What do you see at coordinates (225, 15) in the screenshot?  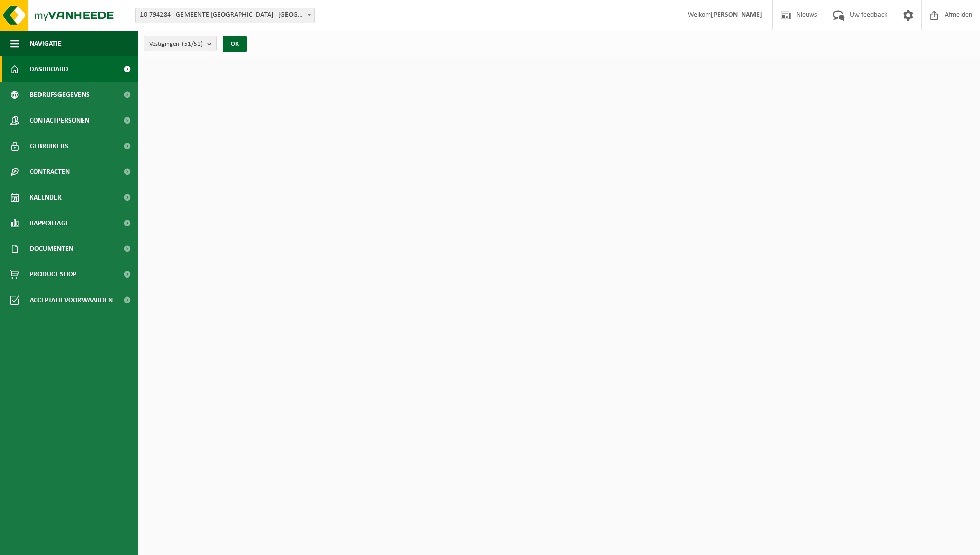 I see `span: 10-794284 - GEMEENTE BEVEREN - BEVEREN-WAAS` at bounding box center [225, 15].